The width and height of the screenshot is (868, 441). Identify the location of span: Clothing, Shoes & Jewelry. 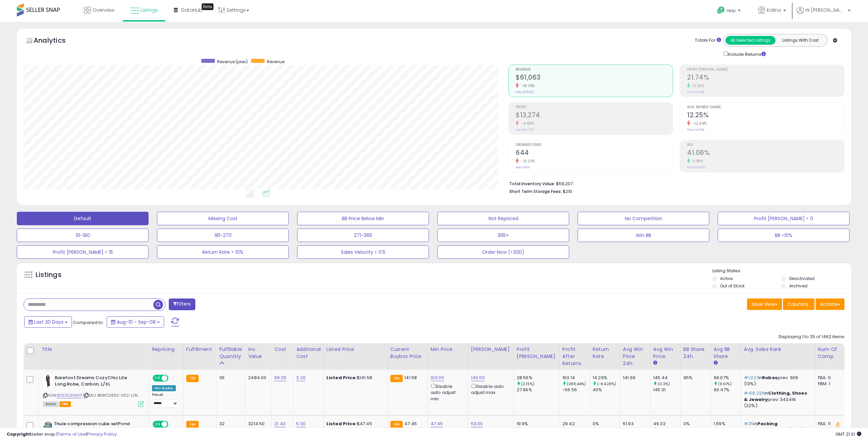
(776, 395).